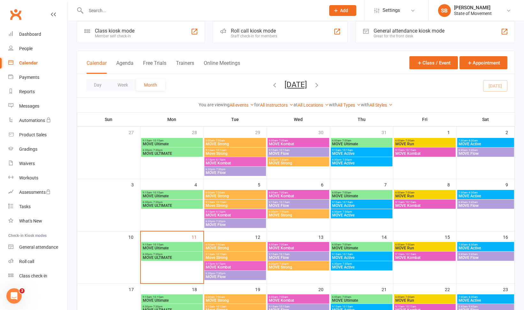 The image size is (524, 310). I want to click on div: Waivers, so click(27, 164).